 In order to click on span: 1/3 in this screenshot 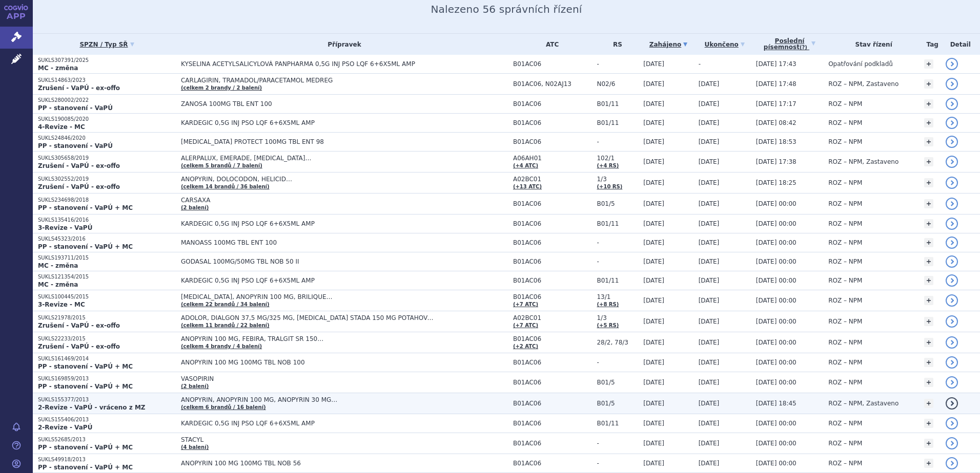, I will do `click(618, 319)`.